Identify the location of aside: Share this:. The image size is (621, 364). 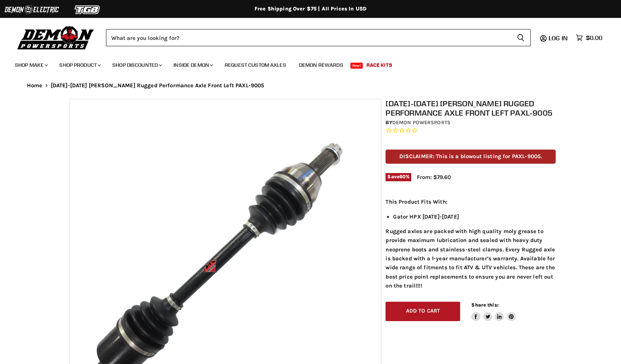
(494, 312).